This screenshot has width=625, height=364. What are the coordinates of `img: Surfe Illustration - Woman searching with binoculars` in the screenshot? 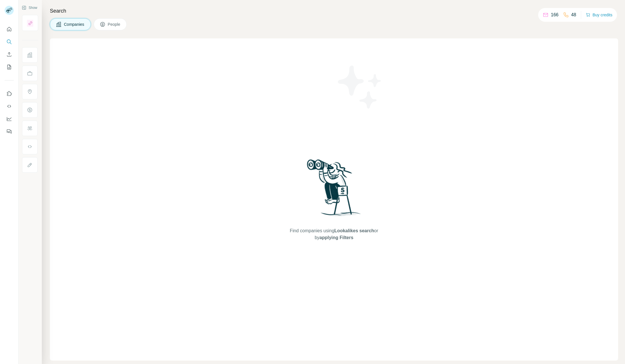 It's located at (334, 189).